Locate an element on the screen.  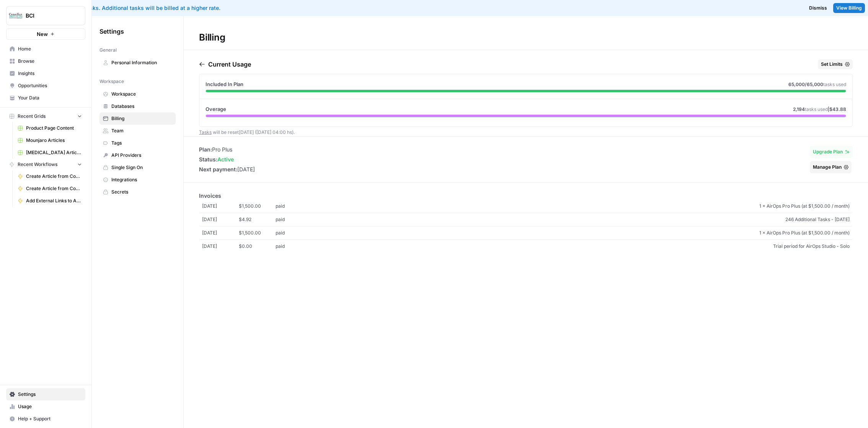
a: Usage is located at coordinates (45, 407).